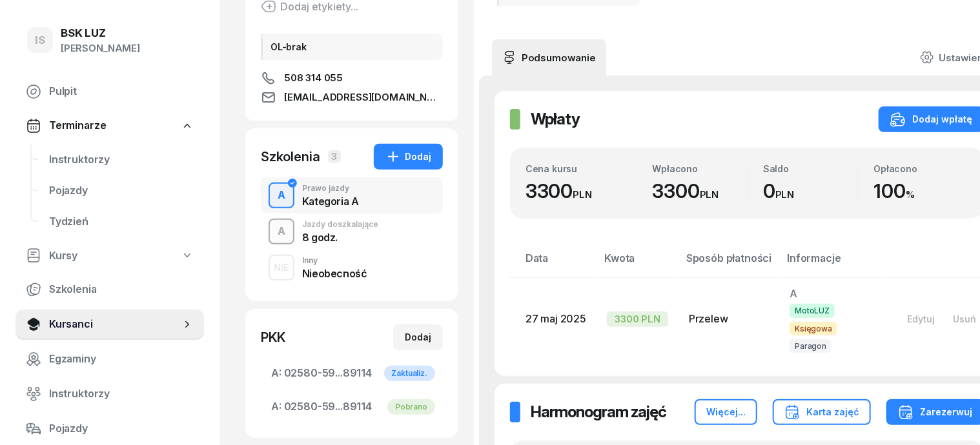 The height and width of the screenshot is (445, 980). I want to click on a: A:02580-59...89114Pobrano, so click(352, 407).